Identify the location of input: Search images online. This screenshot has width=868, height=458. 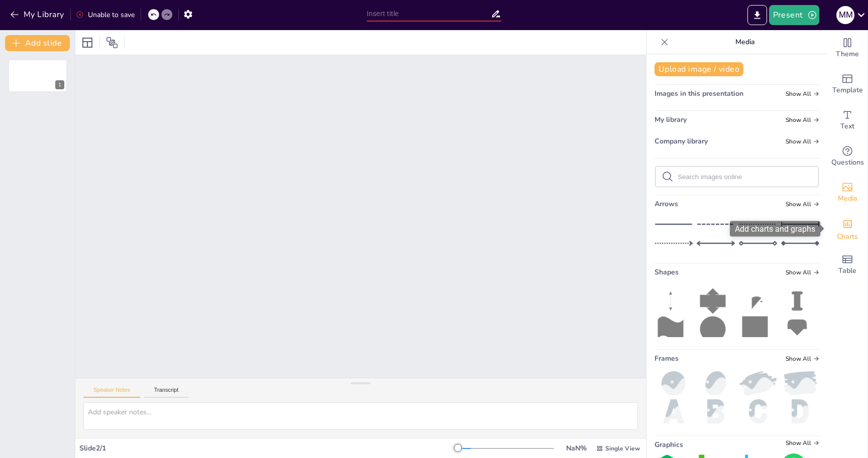
(745, 177).